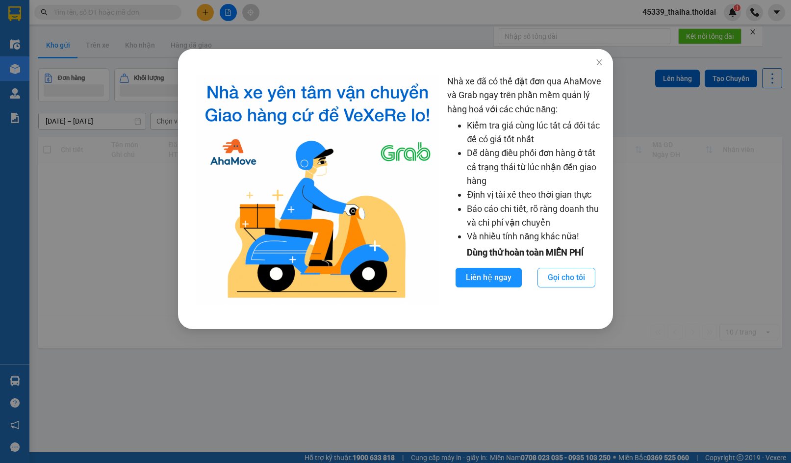 The height and width of the screenshot is (463, 791). What do you see at coordinates (566, 277) in the screenshot?
I see `span: Gọi cho tôi` at bounding box center [566, 277].